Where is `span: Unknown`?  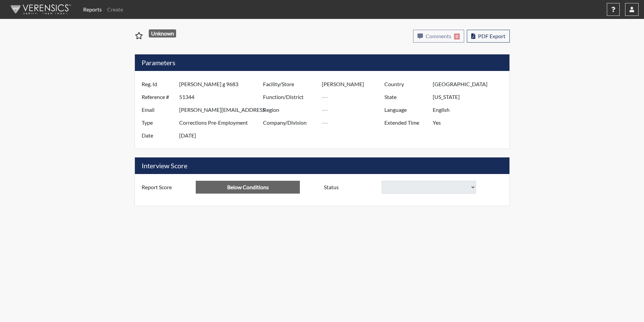
span: Unknown is located at coordinates (162, 34).